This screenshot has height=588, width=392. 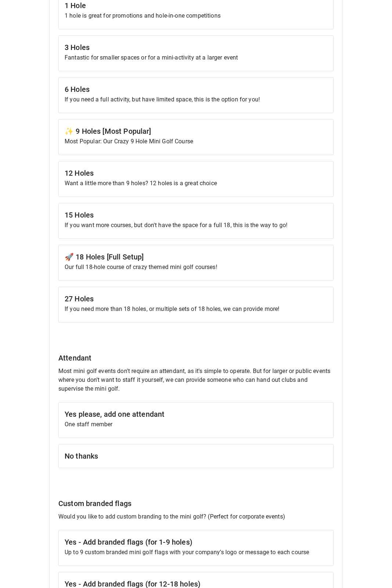 I want to click on p: If you need a full activity, but have limited space, this is the option for you!, so click(x=196, y=100).